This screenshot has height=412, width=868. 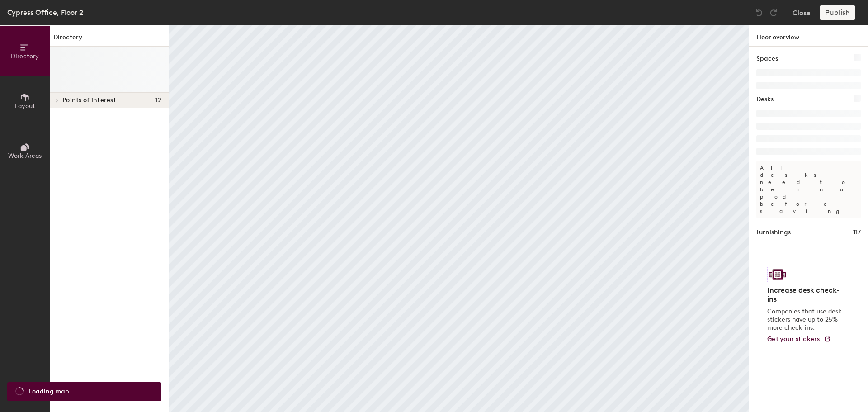 I want to click on button: Close, so click(x=801, y=12).